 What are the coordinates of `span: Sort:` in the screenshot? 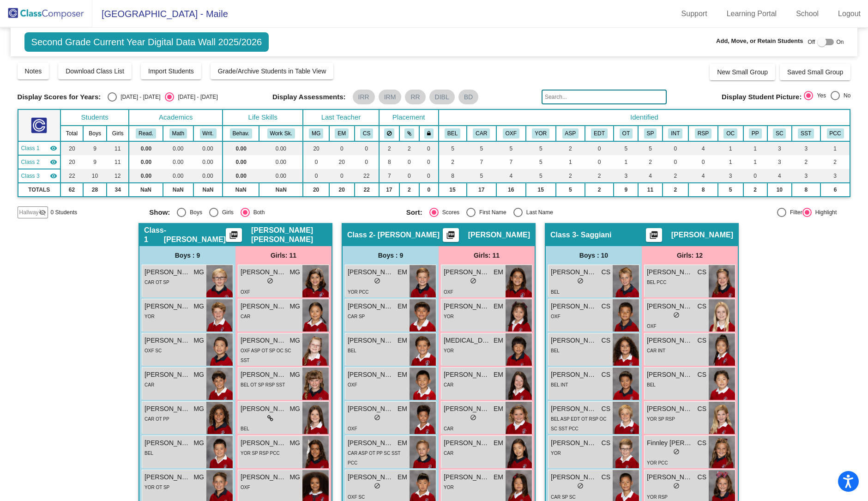 It's located at (414, 212).